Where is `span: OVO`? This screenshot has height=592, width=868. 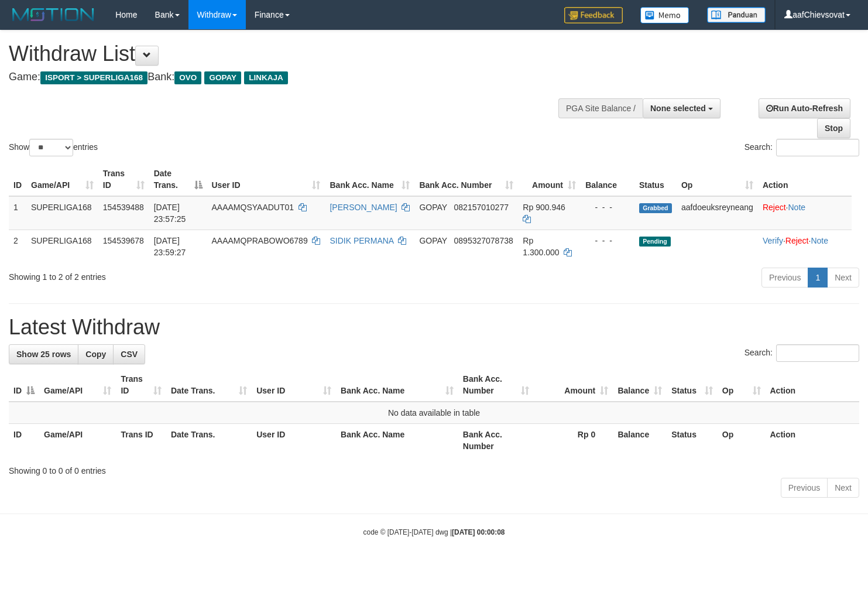 span: OVO is located at coordinates (188, 78).